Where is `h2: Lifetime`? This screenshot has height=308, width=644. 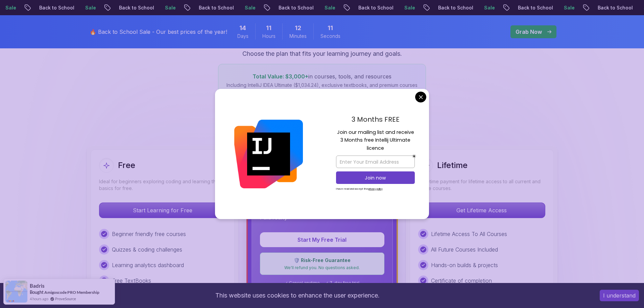
h2: Lifetime is located at coordinates (452, 165).